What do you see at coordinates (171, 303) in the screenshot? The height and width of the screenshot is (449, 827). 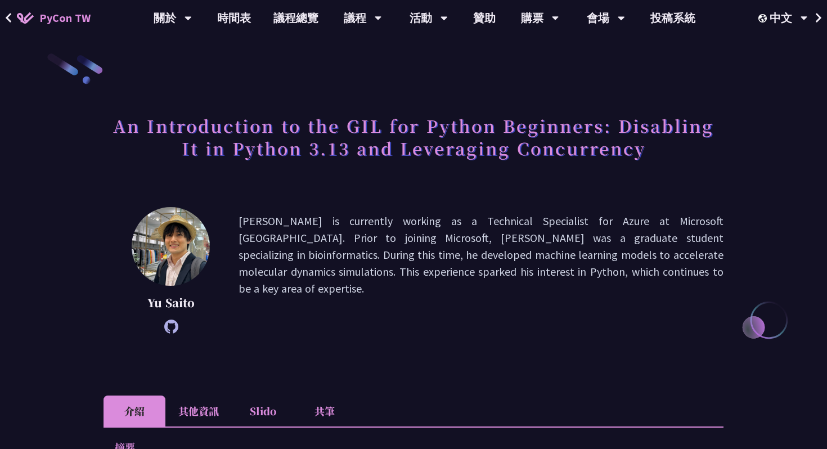 I see `p: Yu Saito` at bounding box center [171, 303].